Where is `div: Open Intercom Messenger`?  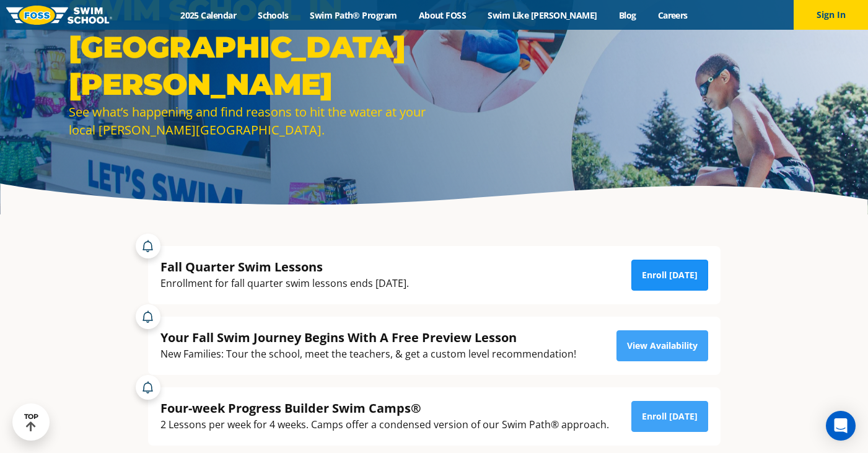
div: Open Intercom Messenger is located at coordinates (840, 426).